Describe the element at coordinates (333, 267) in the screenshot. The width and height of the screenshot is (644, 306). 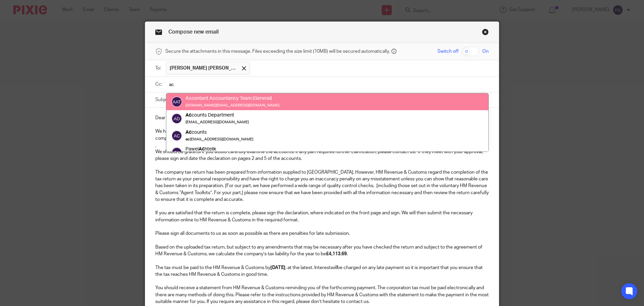
I see `em: will` at that location.